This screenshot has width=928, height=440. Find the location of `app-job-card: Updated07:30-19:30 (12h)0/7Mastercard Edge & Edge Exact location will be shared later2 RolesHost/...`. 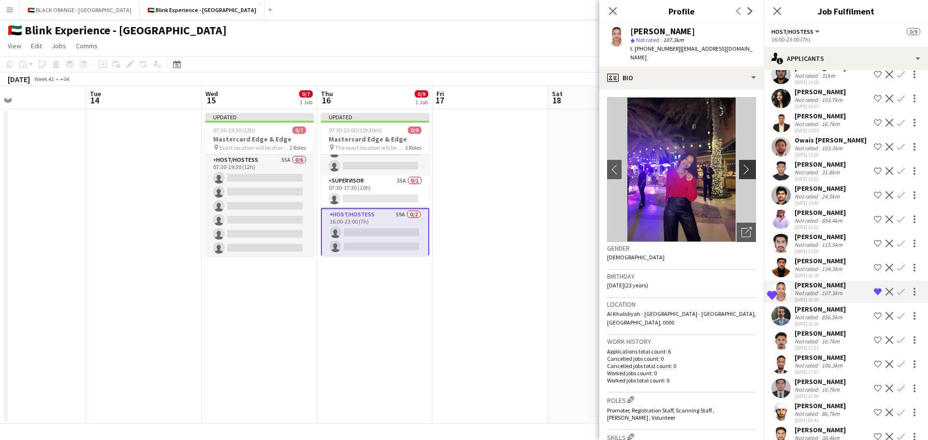

app-job-card: Updated07:30-19:30 (12h)0/7Mastercard Edge & Edge Exact location will be shared later2 RolesHost/... is located at coordinates (259, 185).